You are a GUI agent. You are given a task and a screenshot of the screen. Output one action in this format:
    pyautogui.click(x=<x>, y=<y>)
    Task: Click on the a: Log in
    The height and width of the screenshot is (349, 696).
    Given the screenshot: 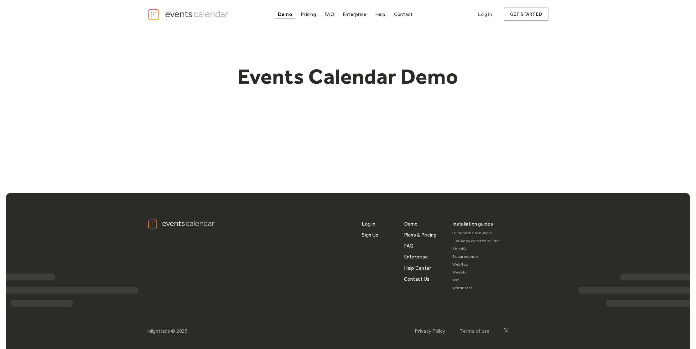 What is the action you would take?
    pyautogui.click(x=368, y=224)
    